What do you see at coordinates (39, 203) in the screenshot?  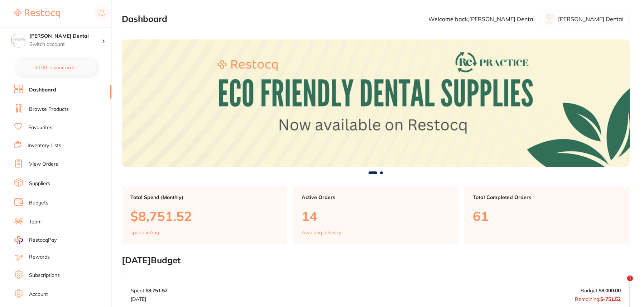 I see `a: Budgets` at bounding box center [39, 203].